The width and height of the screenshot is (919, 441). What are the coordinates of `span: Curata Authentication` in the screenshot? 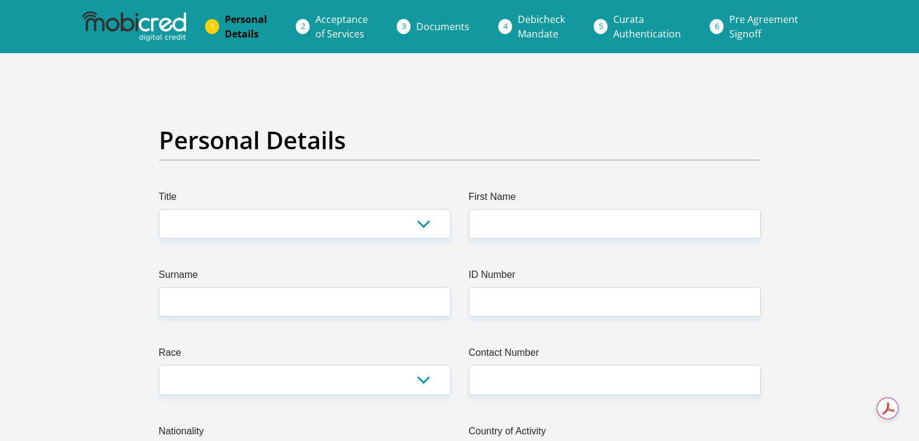 It's located at (647, 27).